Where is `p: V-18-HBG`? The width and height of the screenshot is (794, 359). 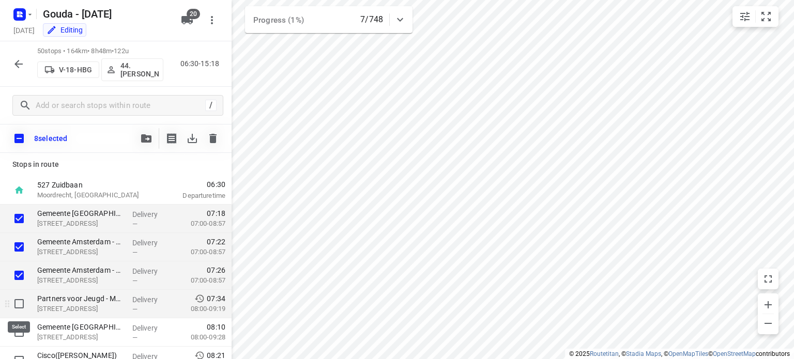
p: V-18-HBG is located at coordinates (75, 70).